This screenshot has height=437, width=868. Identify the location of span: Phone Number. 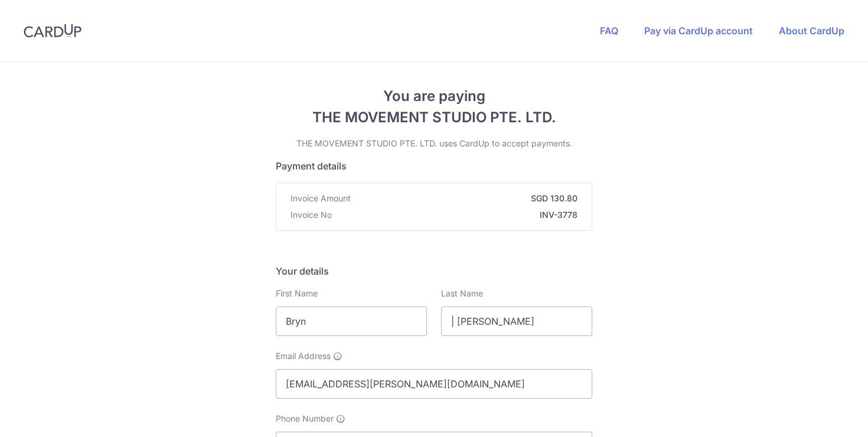
(305, 419).